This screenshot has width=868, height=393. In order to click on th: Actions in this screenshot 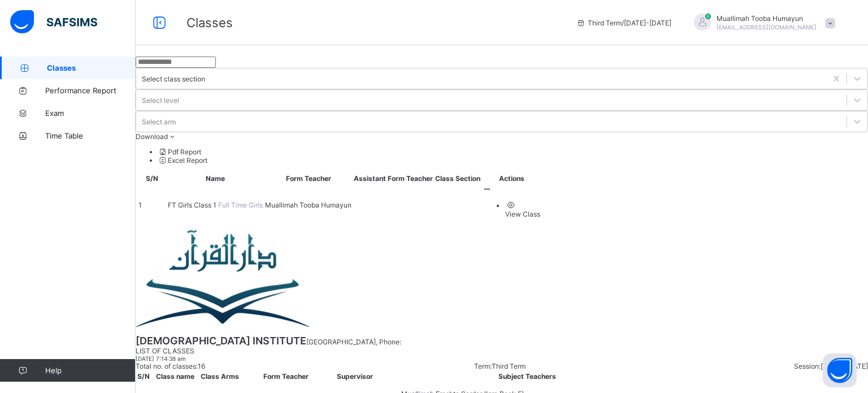, I will do `click(511, 178)`.